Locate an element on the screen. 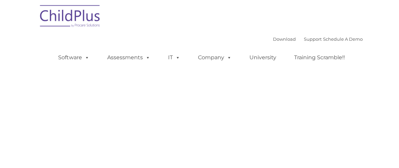  a: Assessments is located at coordinates (129, 57).